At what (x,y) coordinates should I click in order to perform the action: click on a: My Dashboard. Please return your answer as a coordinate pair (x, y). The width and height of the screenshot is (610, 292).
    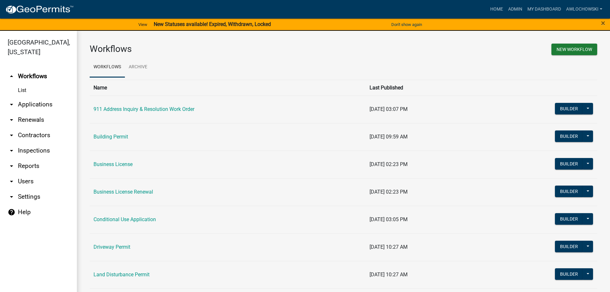
    Looking at the image, I should click on (544, 9).